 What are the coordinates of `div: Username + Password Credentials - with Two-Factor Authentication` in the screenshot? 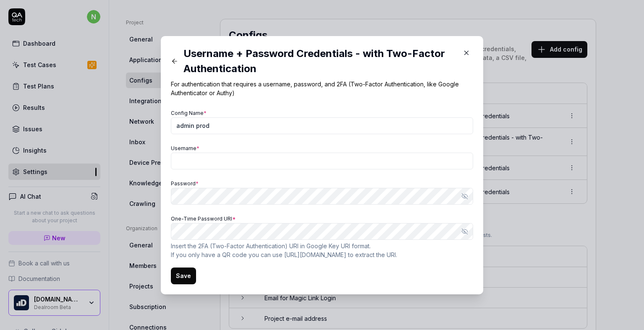 It's located at (314, 61).